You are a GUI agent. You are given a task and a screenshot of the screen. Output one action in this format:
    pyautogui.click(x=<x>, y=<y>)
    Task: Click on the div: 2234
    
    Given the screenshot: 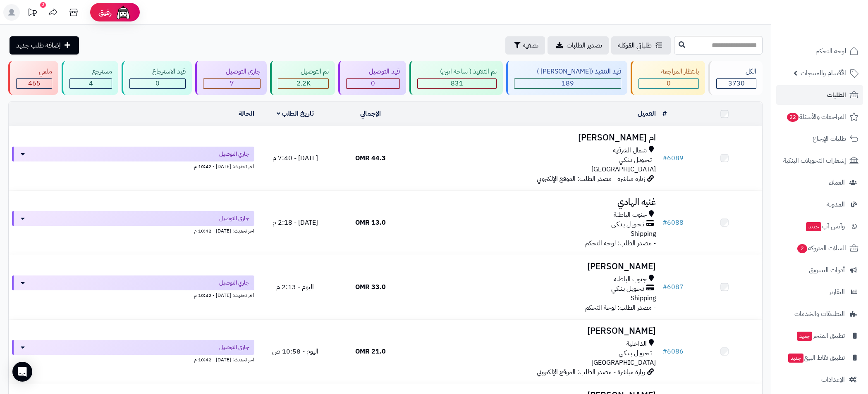 What is the action you would take?
    pyautogui.click(x=303, y=83)
    